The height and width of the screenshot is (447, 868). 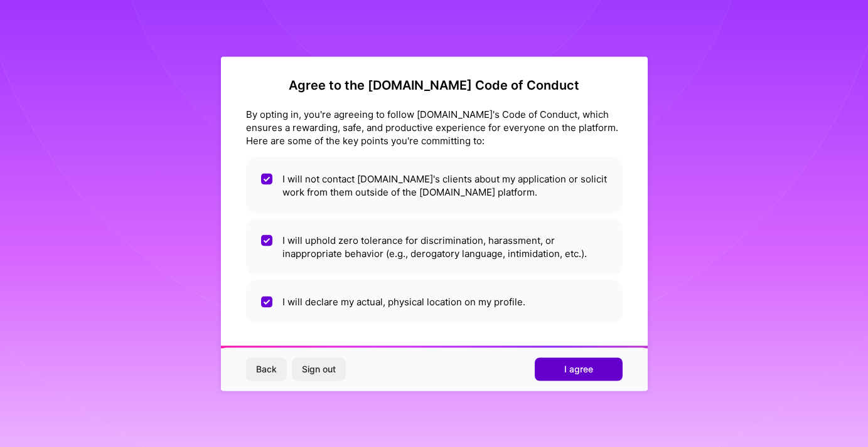 I want to click on span: Back, so click(x=266, y=370).